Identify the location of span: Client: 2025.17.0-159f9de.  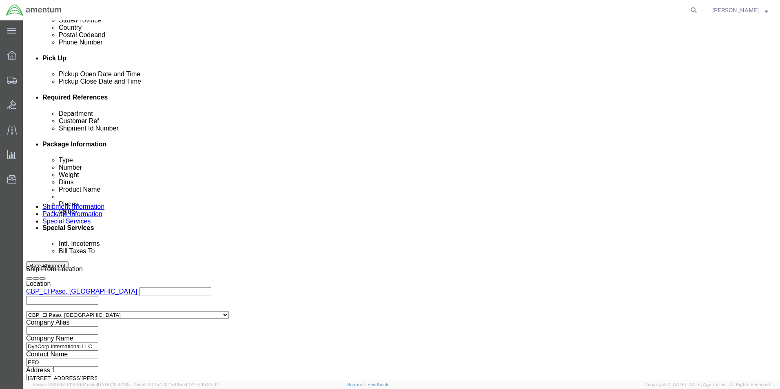
(176, 385).